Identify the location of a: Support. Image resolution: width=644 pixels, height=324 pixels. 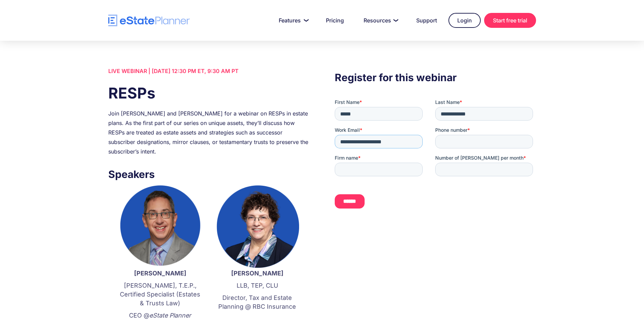
(426, 20).